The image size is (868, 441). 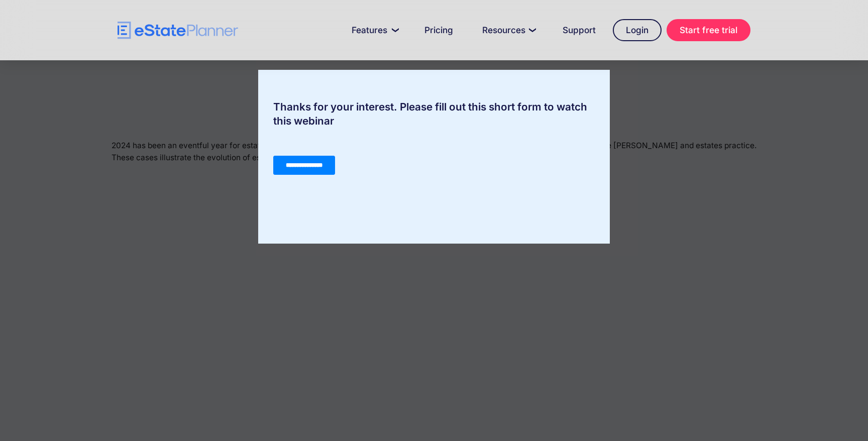 What do you see at coordinates (708, 30) in the screenshot?
I see `a: Start free trial` at bounding box center [708, 30].